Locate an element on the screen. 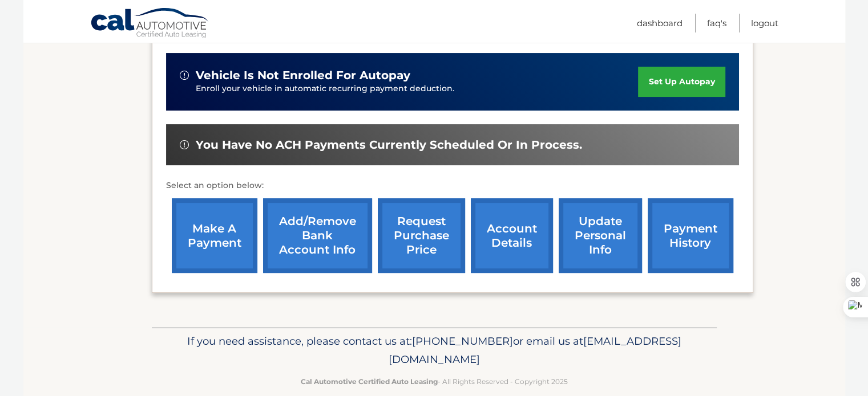 This screenshot has width=868, height=396. a: request purchase price is located at coordinates (421, 235).